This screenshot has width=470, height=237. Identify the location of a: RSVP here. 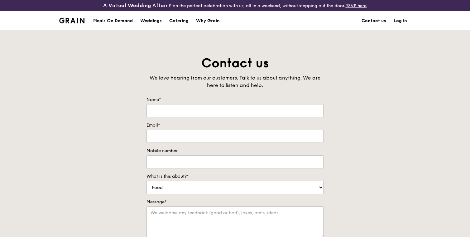
(356, 6).